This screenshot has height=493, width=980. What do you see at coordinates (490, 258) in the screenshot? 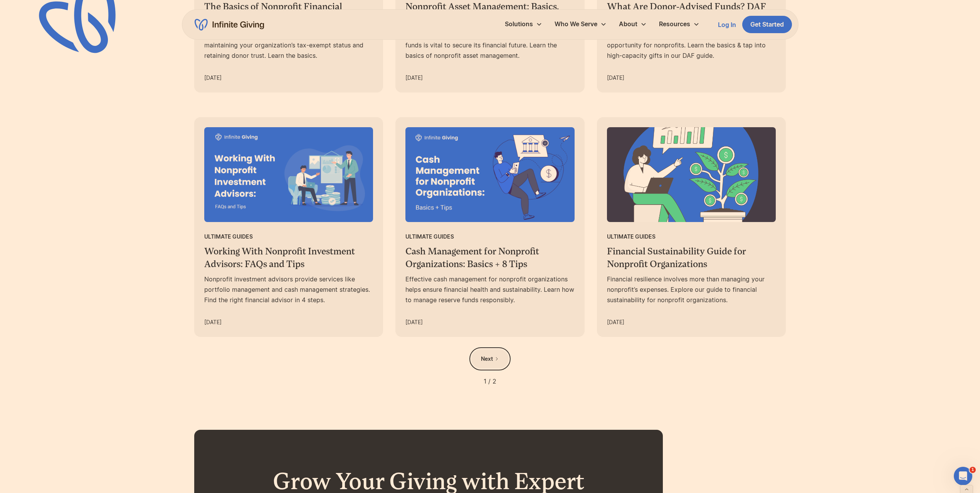
I see `h3: Cash Management for Nonprofit Organizations: Basics + 8 Tips` at bounding box center [490, 258].